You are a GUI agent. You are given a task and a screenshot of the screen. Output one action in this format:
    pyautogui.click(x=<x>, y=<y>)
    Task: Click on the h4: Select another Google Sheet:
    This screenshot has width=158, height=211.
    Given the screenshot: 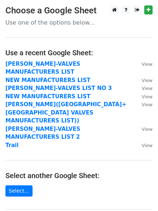 What is the action you would take?
    pyautogui.click(x=79, y=175)
    